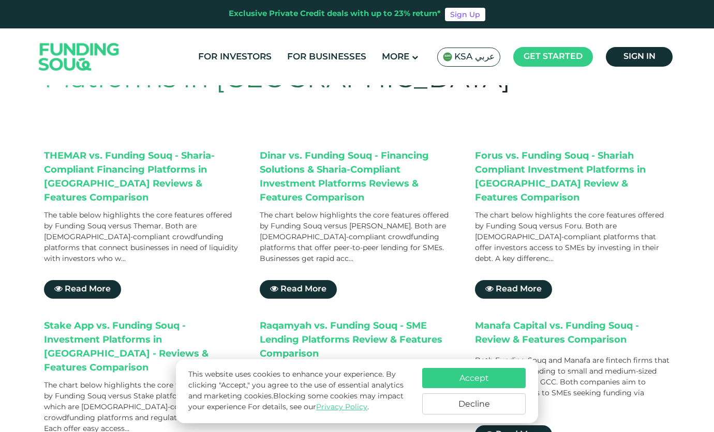  Describe the element at coordinates (141, 237) in the screenshot. I see `div: The table below highlights the core features offered by Funding Souq versus Themar. Both are [DEM...` at that location.